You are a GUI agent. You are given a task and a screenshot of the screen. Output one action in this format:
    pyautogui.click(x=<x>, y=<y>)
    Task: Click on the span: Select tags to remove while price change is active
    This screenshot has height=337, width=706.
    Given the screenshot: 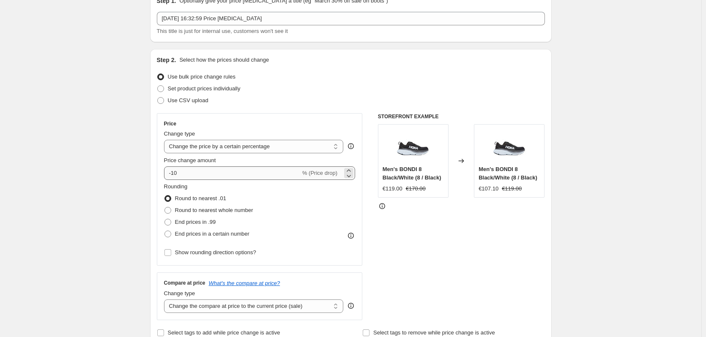 What is the action you would take?
    pyautogui.click(x=434, y=333)
    